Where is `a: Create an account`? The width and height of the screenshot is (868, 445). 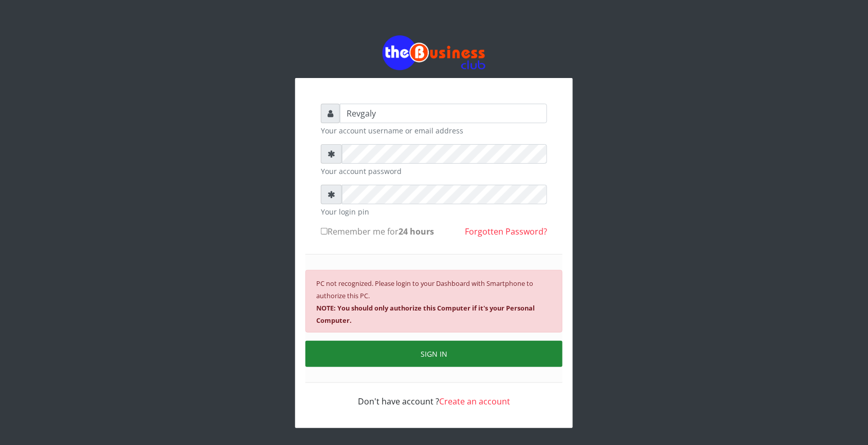
a: Create an account is located at coordinates (474, 402).